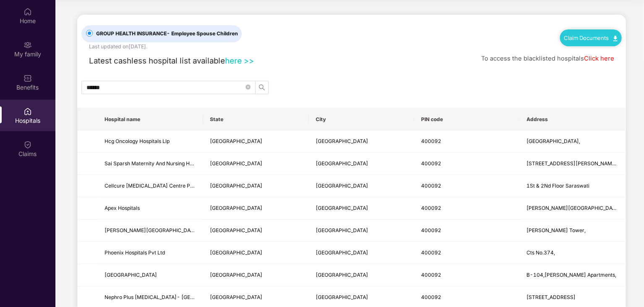  What do you see at coordinates (150, 186) in the screenshot?
I see `td: Cellcure Cancer Centre Pvt Ltd` at bounding box center [150, 186].